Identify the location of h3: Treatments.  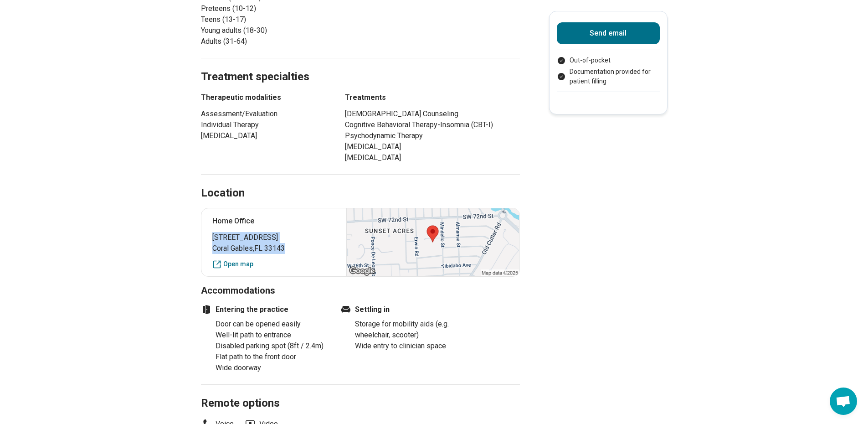
(433, 98).